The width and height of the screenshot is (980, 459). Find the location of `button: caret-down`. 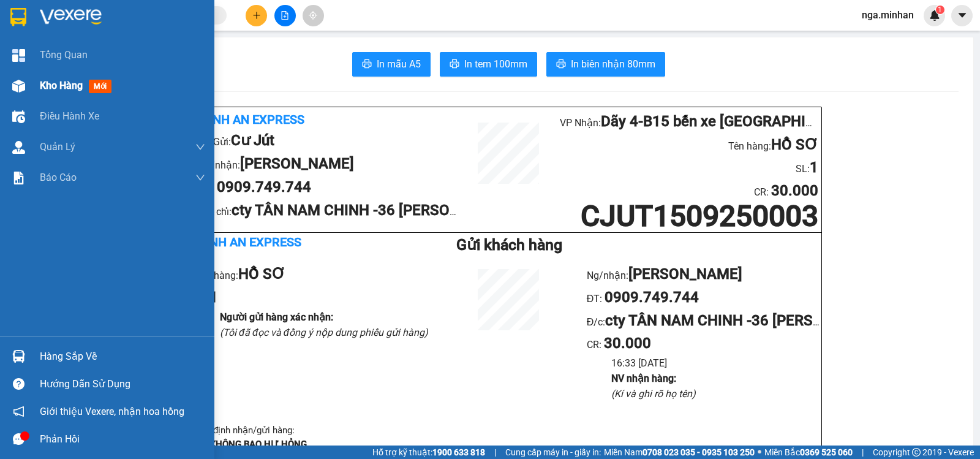

button: caret-down is located at coordinates (962, 15).